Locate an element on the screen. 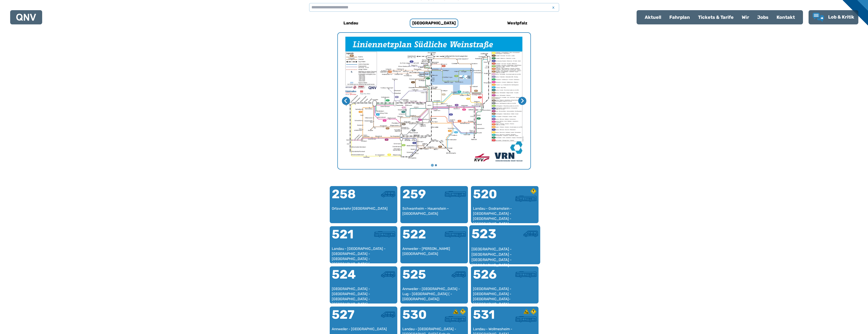 Image resolution: width=868 pixels, height=334 pixels. div: 258 is located at coordinates (348, 197).